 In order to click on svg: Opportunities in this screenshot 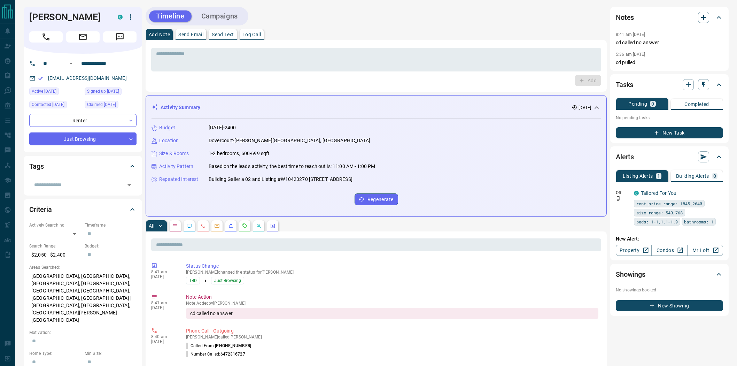, I will do `click(259, 226)`.